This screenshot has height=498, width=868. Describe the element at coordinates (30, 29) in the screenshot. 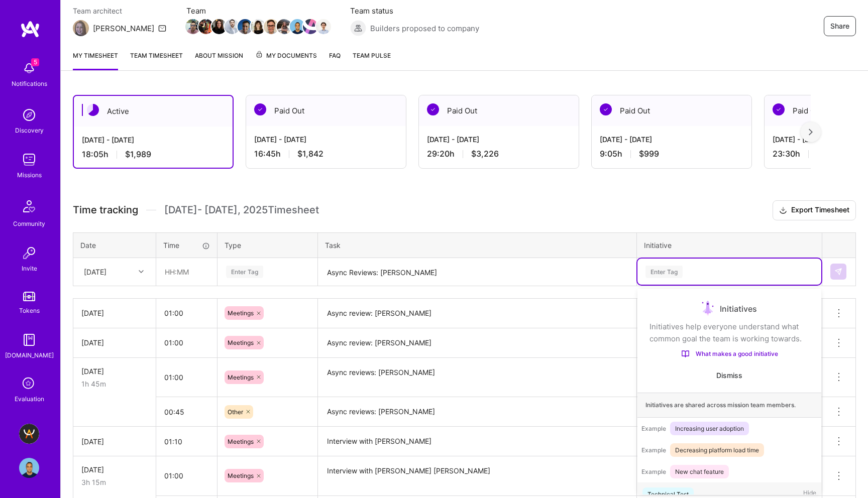

I see `img: logo` at that location.